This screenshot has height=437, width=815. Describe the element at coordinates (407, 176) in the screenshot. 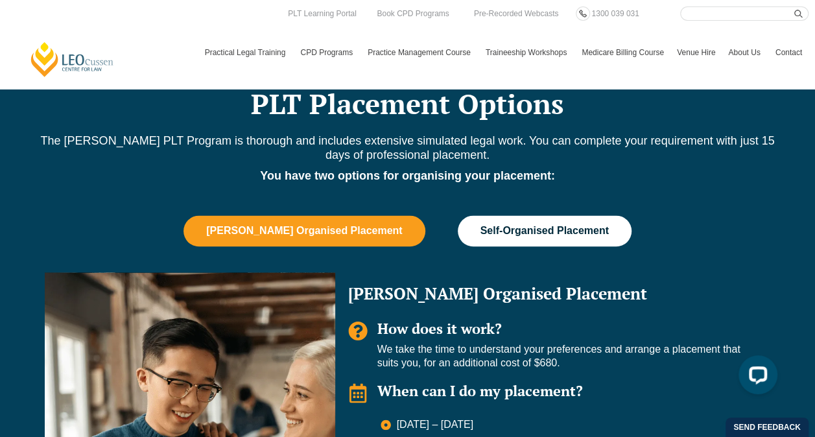

I see `strong: You have two options for organising your placement:` at that location.